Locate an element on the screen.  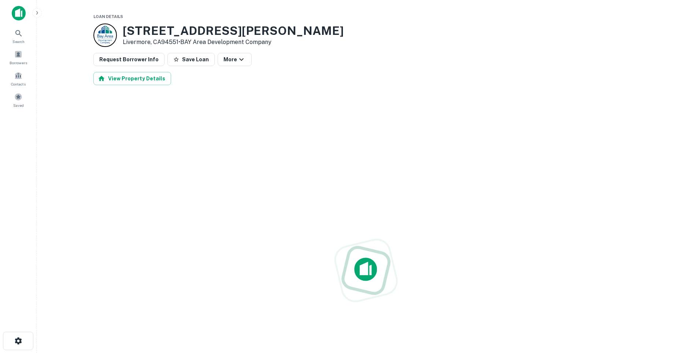
a: Search is located at coordinates (18, 36).